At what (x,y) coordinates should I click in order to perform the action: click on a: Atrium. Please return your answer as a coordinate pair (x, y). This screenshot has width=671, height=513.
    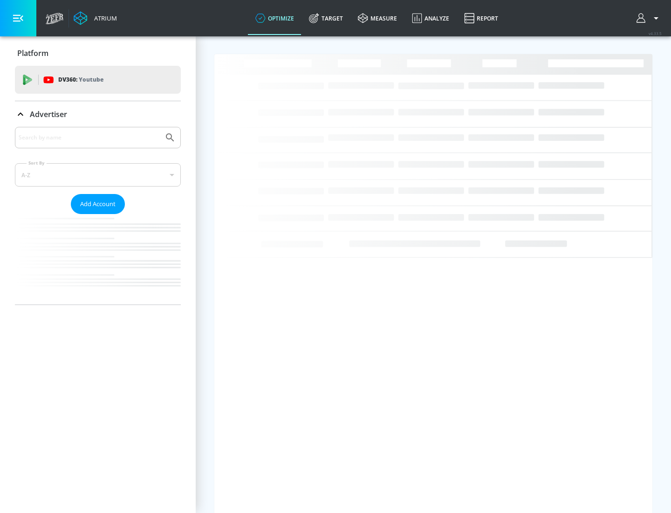
    Looking at the image, I should click on (95, 18).